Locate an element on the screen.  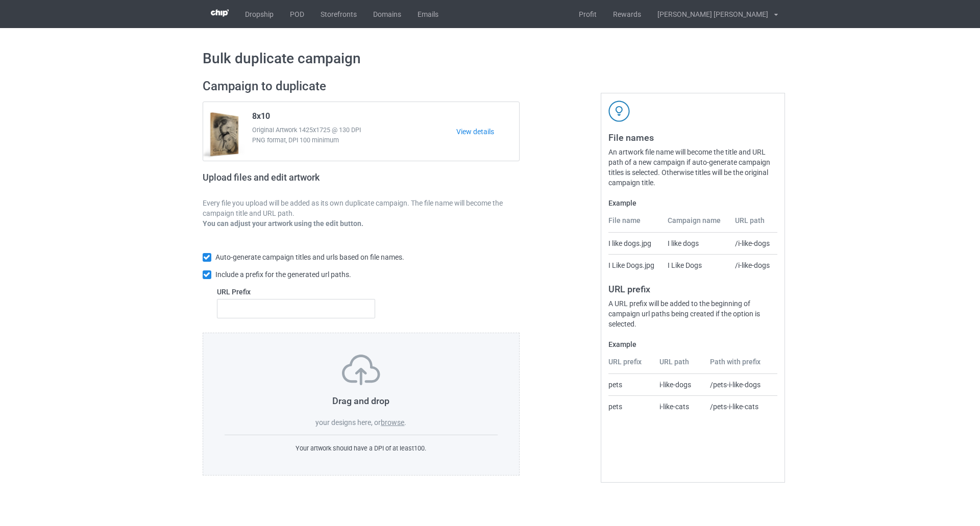
label: browse is located at coordinates (393, 422).